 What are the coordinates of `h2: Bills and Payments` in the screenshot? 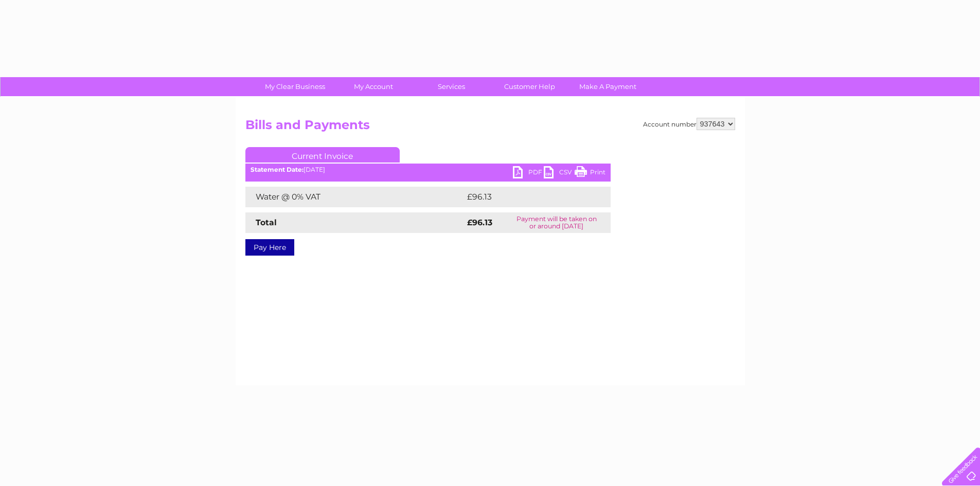 It's located at (490, 127).